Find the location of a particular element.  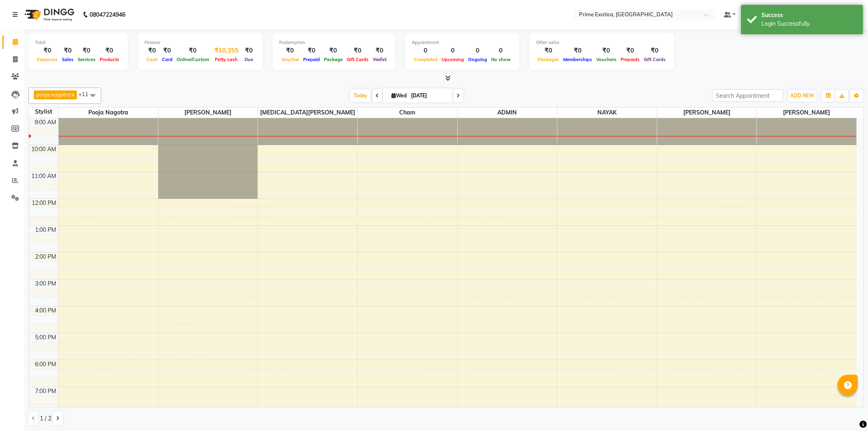

span: Package is located at coordinates (333, 59).